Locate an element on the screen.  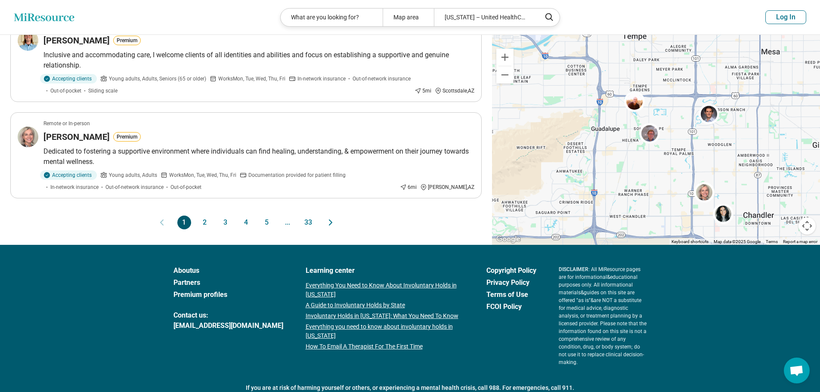
a: Privacy Policy is located at coordinates (512, 283).